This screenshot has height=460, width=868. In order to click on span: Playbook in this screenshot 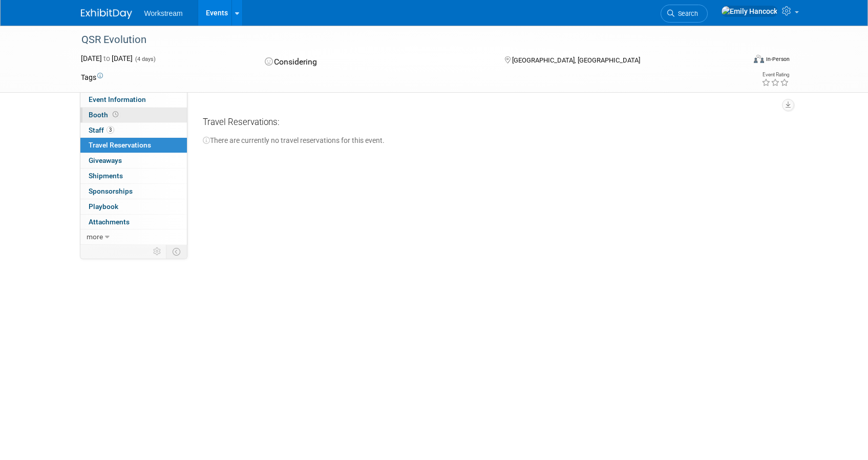, I will do `click(104, 206)`.